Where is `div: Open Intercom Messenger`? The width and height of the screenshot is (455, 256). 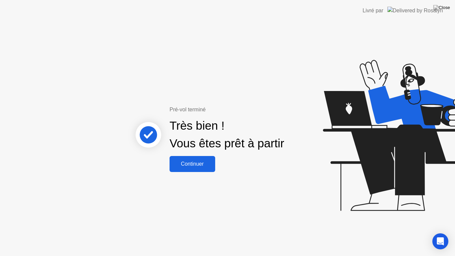
div: Open Intercom Messenger is located at coordinates (441, 241).